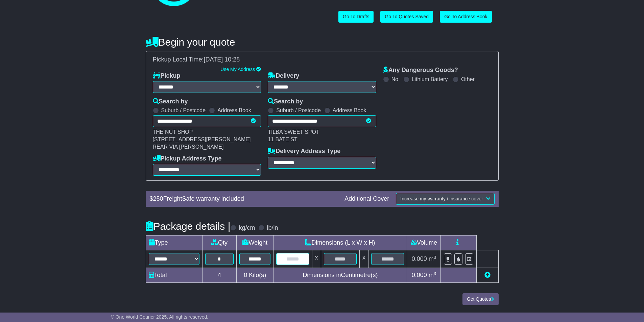 The width and height of the screenshot is (644, 322). Describe the element at coordinates (293, 132) in the screenshot. I see `span: TILBA SWEET SPOT` at that location.